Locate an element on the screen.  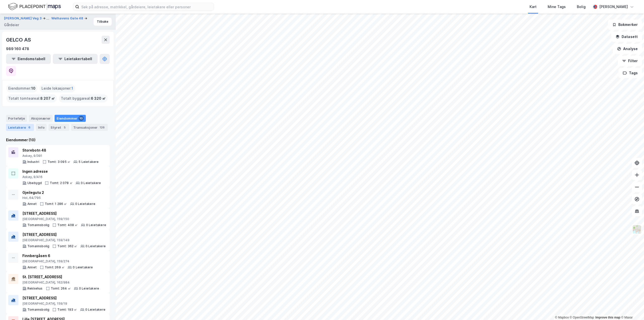
div: GELCO AS is located at coordinates (19, 40).